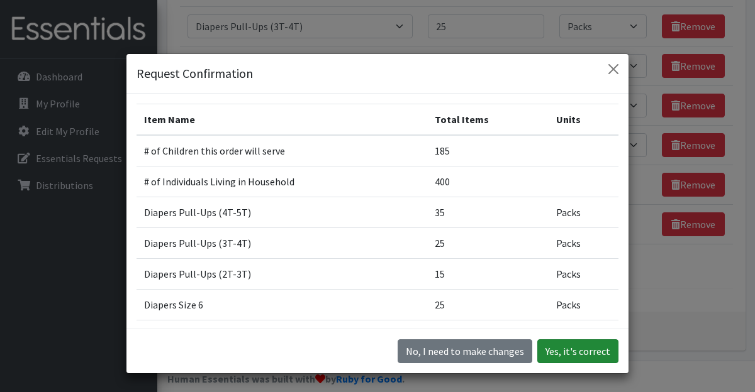 This screenshot has height=392, width=755. What do you see at coordinates (282, 212) in the screenshot?
I see `td: Diapers Pull-Ups (4T-5T)` at bounding box center [282, 212].